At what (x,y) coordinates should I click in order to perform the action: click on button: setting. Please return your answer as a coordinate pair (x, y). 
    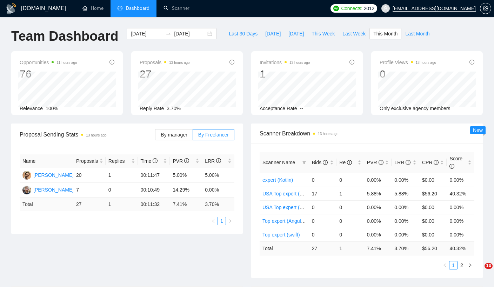
    Looking at the image, I should click on (486, 8).